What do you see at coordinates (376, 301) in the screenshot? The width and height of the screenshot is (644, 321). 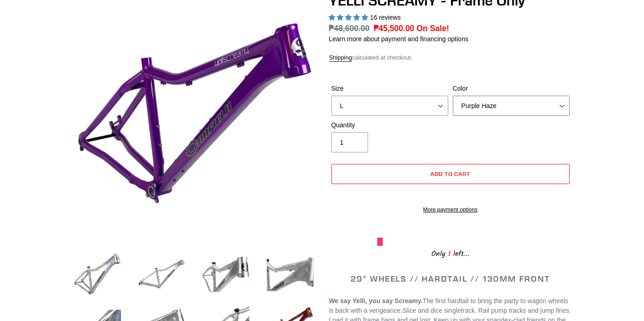 I see `b: We say Yelli, you say Screamy.` at bounding box center [376, 301].